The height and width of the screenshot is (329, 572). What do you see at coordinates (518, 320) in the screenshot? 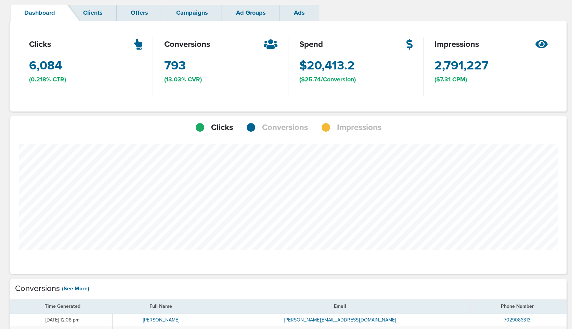
I see `td: 7029086313` at bounding box center [518, 320].